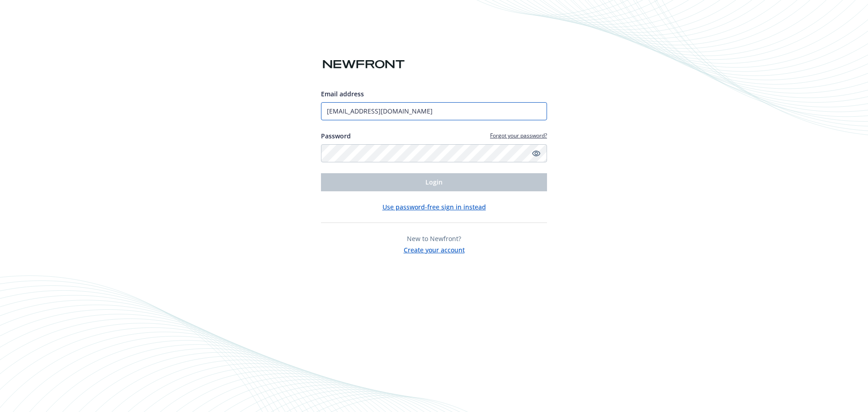 The image size is (868, 412). I want to click on span: Email address, so click(342, 94).